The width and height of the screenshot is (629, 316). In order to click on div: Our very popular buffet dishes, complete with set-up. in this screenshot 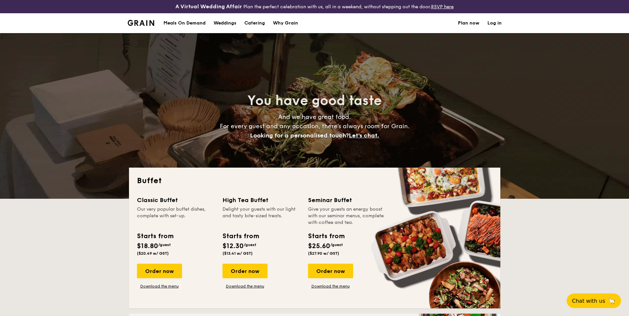, I will do `click(176, 216)`.